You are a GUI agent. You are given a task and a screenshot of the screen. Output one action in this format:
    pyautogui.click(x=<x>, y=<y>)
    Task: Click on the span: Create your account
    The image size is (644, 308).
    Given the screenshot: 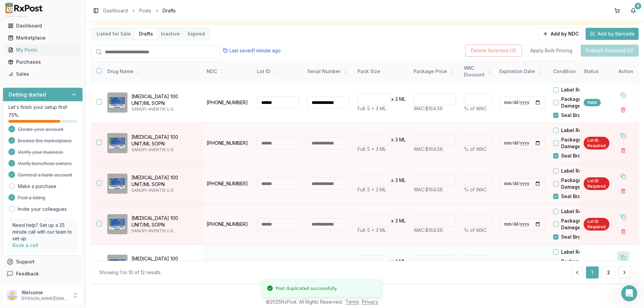 What is the action you would take?
    pyautogui.click(x=41, y=129)
    